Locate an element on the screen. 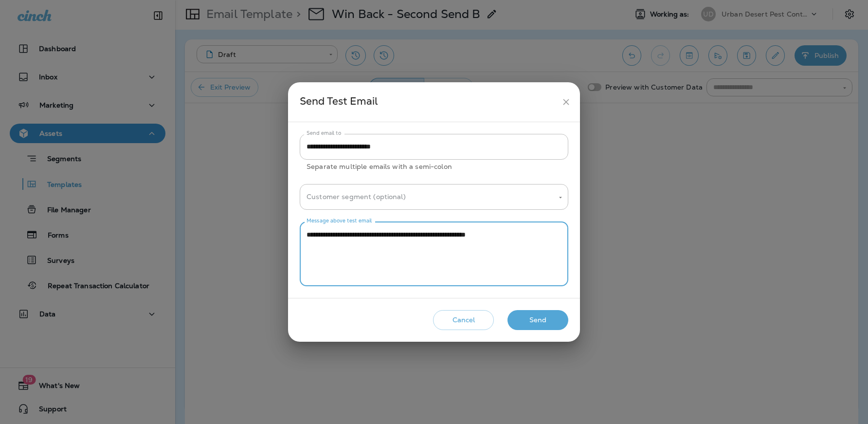 The image size is (868, 424). label: Message above test email is located at coordinates (340, 220).